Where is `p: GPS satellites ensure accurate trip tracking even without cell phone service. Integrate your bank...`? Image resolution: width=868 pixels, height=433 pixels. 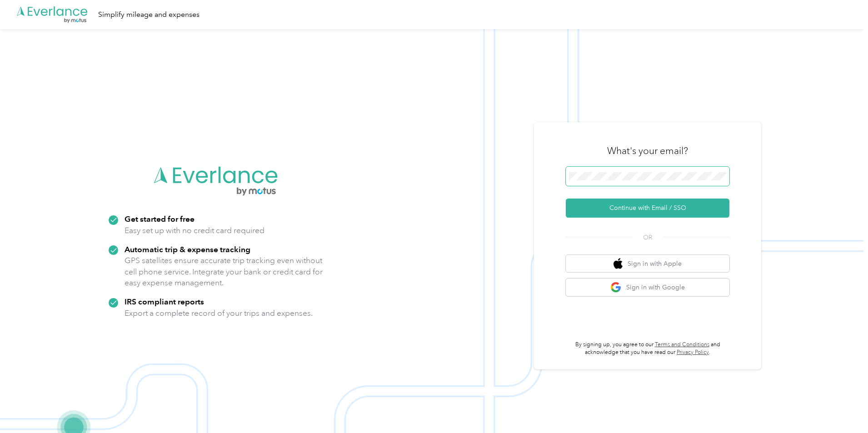 p: GPS satellites ensure accurate trip tracking even without cell phone service. Integrate your bank... is located at coordinates (224, 272).